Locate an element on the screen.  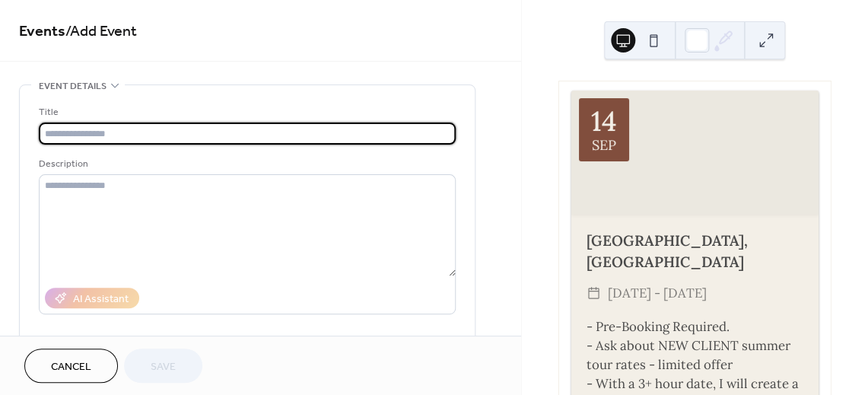
span: Cancel is located at coordinates (71, 367).